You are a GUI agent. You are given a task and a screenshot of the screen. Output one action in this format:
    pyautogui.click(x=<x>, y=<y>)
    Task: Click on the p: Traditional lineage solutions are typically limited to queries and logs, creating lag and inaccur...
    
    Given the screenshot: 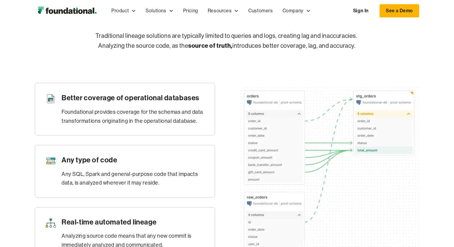 What is the action you would take?
    pyautogui.click(x=227, y=41)
    